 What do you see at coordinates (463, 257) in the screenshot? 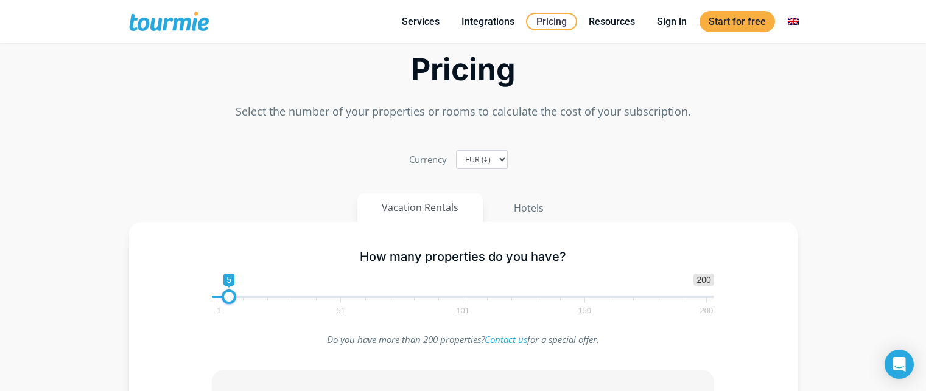
I see `h5: How many properties do you have?` at bounding box center [463, 257].